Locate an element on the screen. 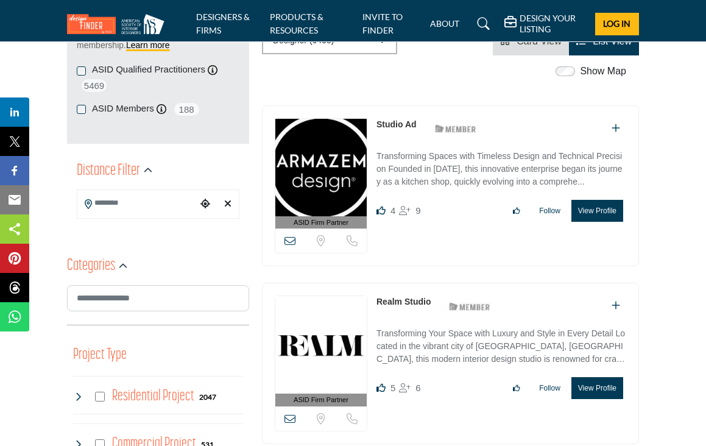 The height and width of the screenshot is (446, 706). label: Show Map is located at coordinates (603, 71).